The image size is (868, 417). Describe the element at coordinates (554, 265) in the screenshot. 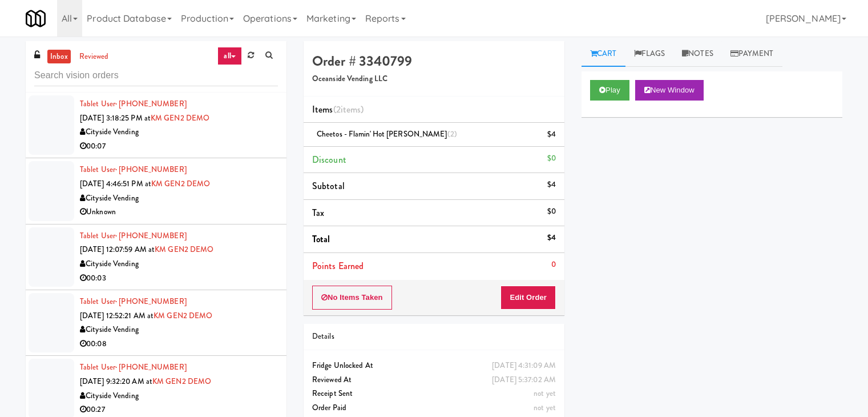

I see `div: 0` at that location.